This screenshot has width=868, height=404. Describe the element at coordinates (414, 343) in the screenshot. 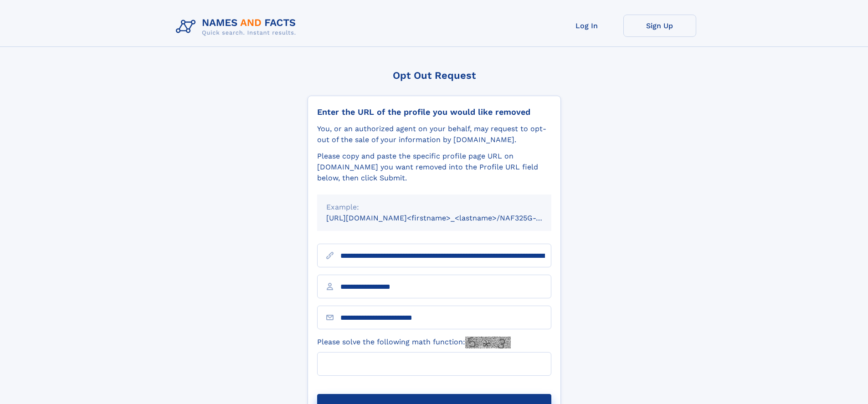

I see `label: Please solve the following math function:` at that location.